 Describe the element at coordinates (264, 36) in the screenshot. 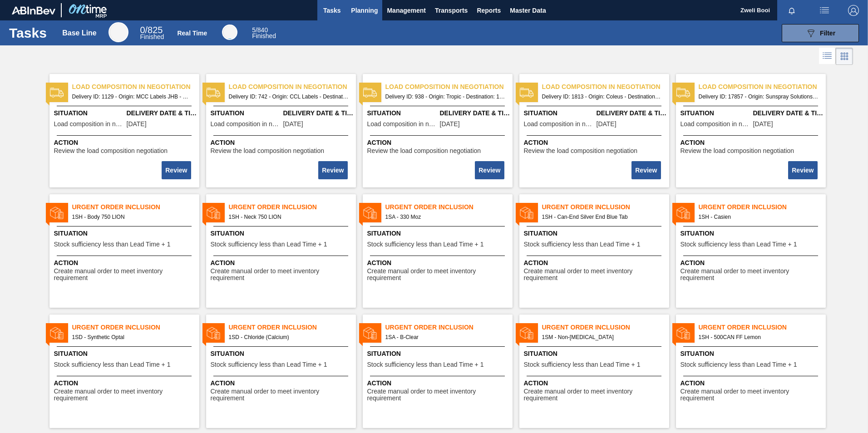

I see `span: Finished` at that location.